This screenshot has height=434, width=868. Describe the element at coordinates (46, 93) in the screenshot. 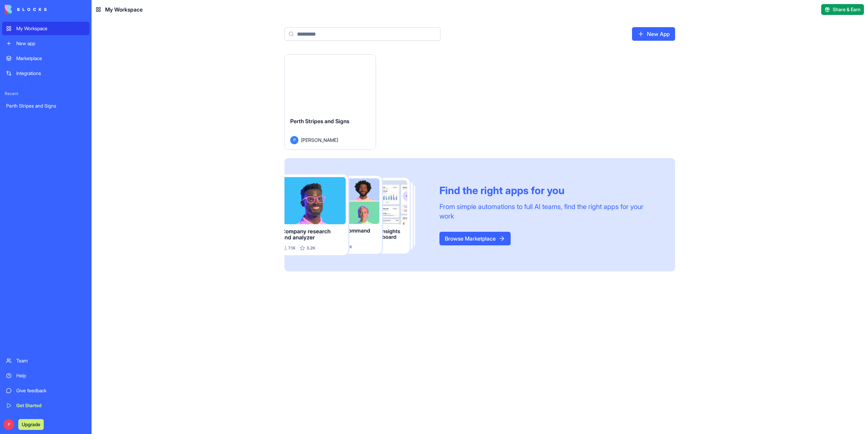

I see `span: Recent` at that location.